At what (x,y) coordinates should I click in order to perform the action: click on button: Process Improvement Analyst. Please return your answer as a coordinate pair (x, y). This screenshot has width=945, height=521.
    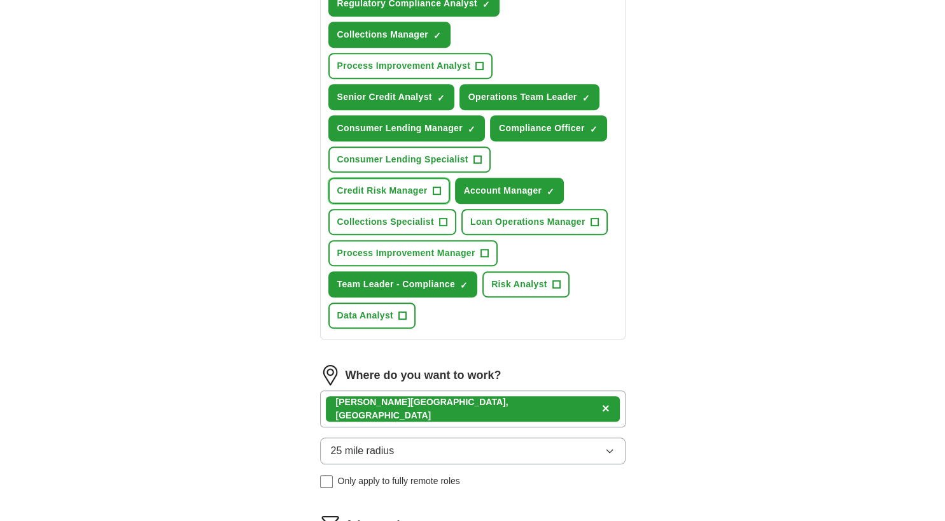
    Looking at the image, I should click on (411, 66).